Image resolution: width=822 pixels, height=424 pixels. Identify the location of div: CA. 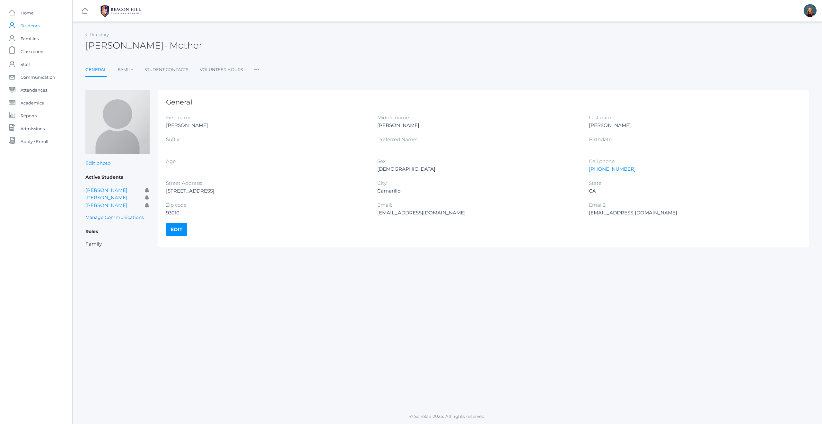
(690, 191).